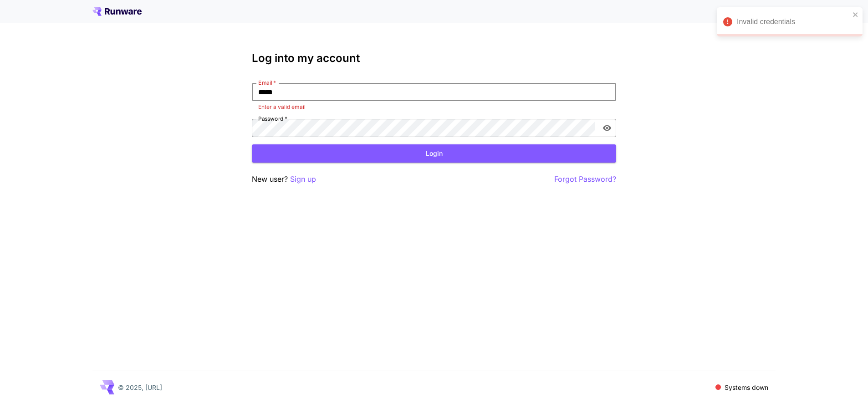  I want to click on label: Email, so click(267, 82).